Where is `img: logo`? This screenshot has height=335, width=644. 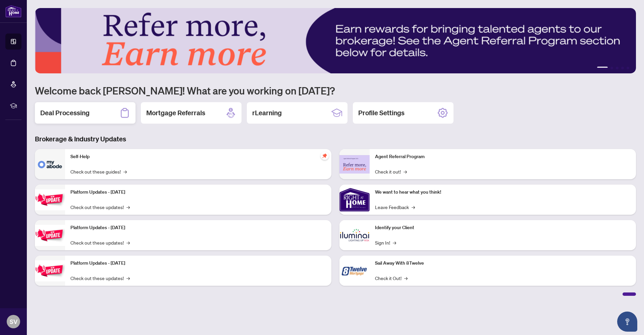
img: logo is located at coordinates (14, 11).